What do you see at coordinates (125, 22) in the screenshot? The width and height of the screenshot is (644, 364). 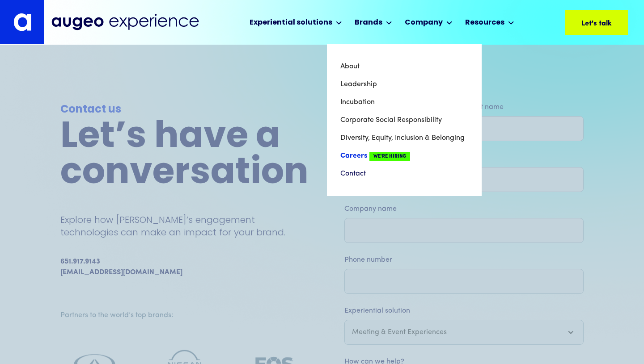 I see `img: Augeo Experience business unit full logo in midnight blue.` at bounding box center [125, 22].